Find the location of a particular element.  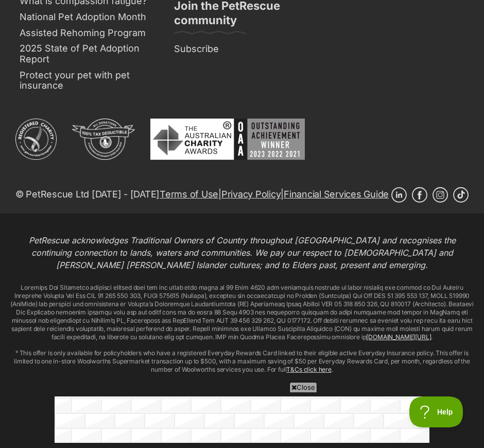

a: TikTok is located at coordinates (461, 195).